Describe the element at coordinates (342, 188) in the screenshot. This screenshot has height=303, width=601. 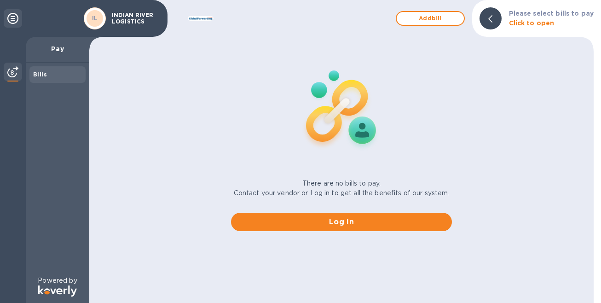
I see `p: There are no bills to pay. Contact your vendor or Log in to get all the benefits of our system.` at that location.